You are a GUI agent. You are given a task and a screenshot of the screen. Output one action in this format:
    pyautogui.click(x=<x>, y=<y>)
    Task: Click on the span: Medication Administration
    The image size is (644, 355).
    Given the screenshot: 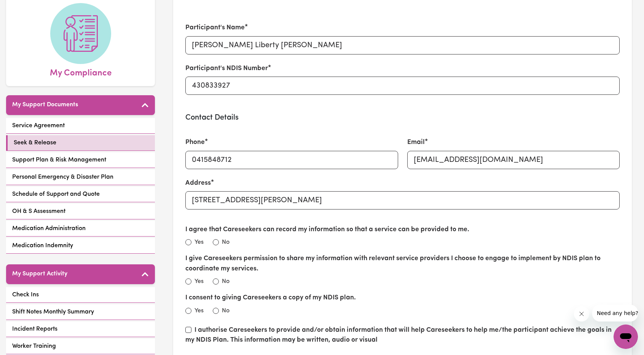 What is the action you would take?
    pyautogui.click(x=49, y=229)
    